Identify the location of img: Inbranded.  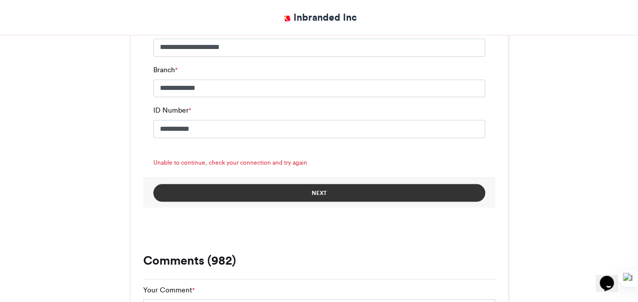
(287, 18).